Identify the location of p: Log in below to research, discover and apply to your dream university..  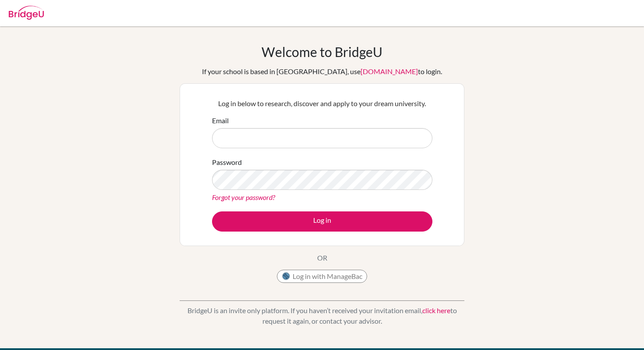
(322, 103).